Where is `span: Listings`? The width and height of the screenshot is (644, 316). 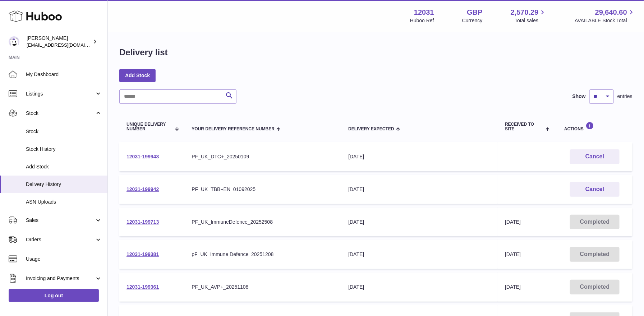 span: Listings is located at coordinates (60, 94).